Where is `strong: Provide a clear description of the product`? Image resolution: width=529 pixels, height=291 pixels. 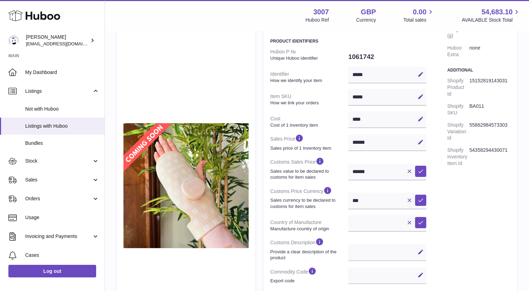
strong: Provide a clear description of the product is located at coordinates (308, 255).